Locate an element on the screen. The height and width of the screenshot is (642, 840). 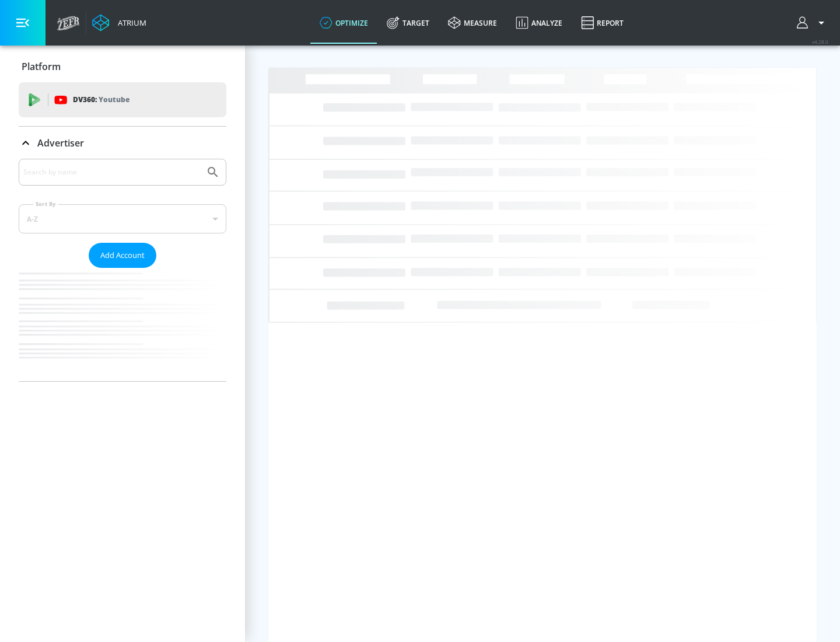
a: measure is located at coordinates (472, 23).